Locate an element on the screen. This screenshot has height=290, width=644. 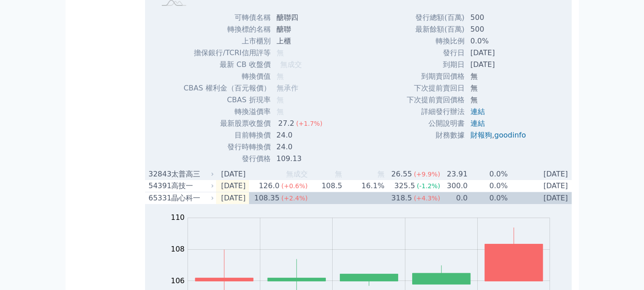
td: 109.13 is located at coordinates (301, 159).